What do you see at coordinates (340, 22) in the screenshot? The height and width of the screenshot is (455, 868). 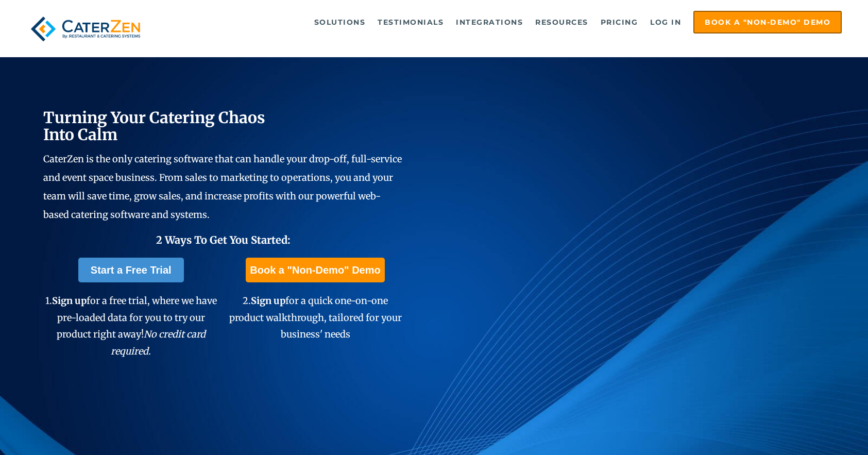 I see `a: Solutions` at bounding box center [340, 22].